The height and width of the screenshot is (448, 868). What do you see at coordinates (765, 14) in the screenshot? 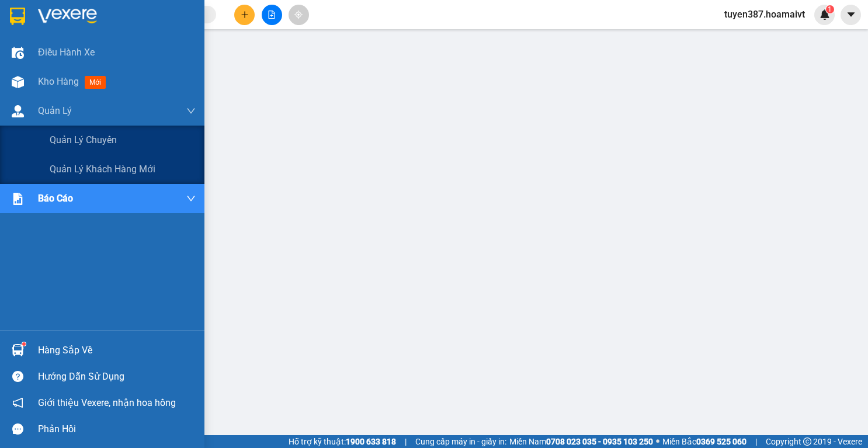
I see `span: tuyen387.hoamaivt` at bounding box center [765, 14].